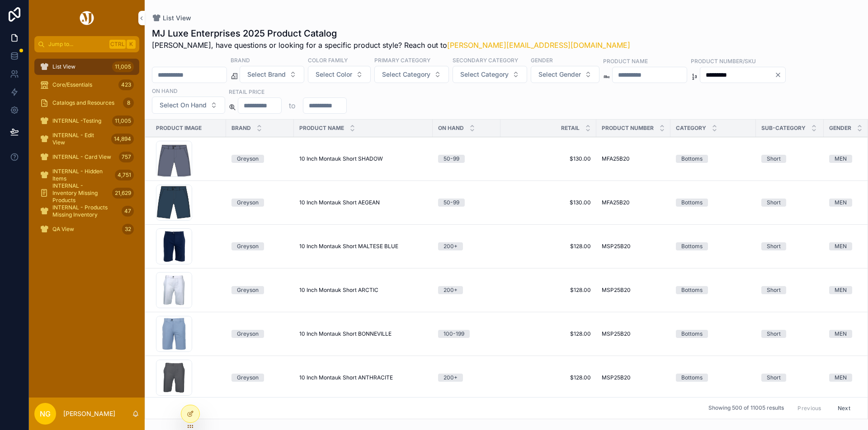 This screenshot has height=430, width=868. I want to click on span: INTERNAL - Inventory Missing Products, so click(80, 193).